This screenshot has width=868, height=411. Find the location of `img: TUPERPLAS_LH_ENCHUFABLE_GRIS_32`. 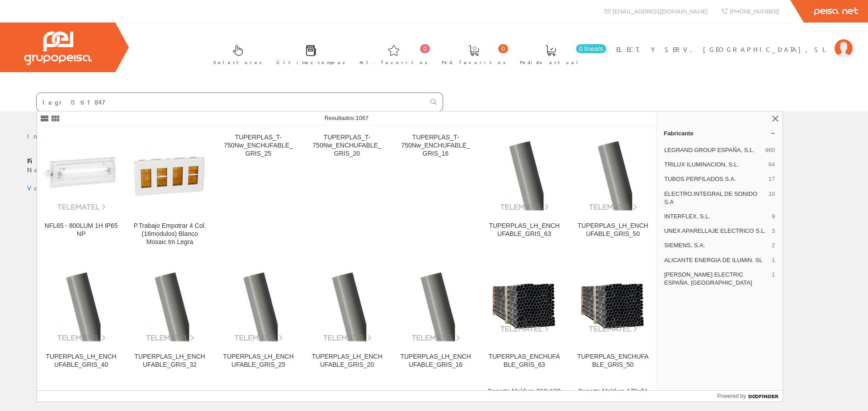

img: TUPERPLAS_LH_ENCHUFABLE_GRIS_32 is located at coordinates (170, 305).